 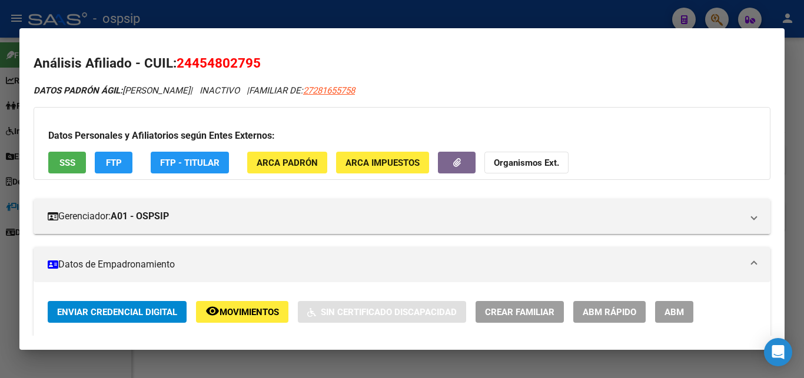 What do you see at coordinates (382, 162) in the screenshot?
I see `button: ARCA Impuestos` at bounding box center [382, 162].